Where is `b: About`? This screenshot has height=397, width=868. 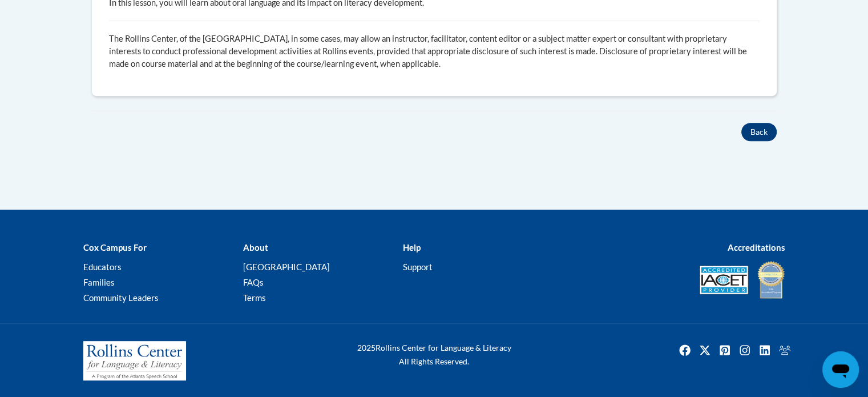
b: About is located at coordinates (255, 248).